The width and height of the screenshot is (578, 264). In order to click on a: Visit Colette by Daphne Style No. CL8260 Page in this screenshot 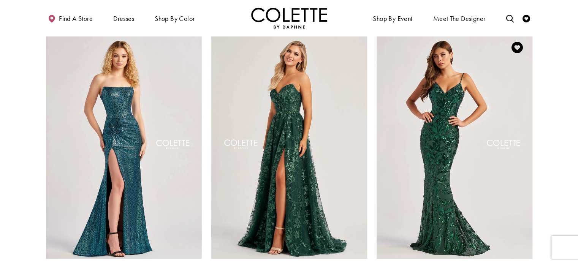, I will do `click(289, 146)`.